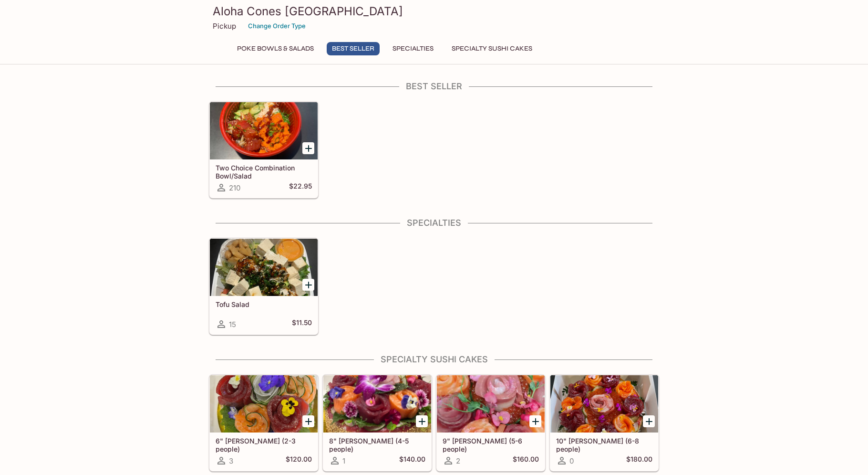 This screenshot has height=475, width=868. What do you see at coordinates (232, 324) in the screenshot?
I see `span: 15` at bounding box center [232, 324].